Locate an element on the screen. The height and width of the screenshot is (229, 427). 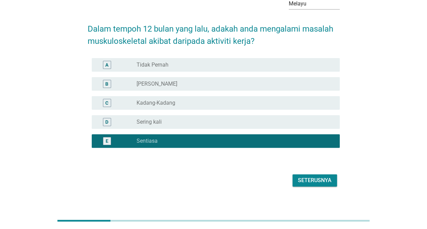
div: Seterusnya is located at coordinates (314, 180).